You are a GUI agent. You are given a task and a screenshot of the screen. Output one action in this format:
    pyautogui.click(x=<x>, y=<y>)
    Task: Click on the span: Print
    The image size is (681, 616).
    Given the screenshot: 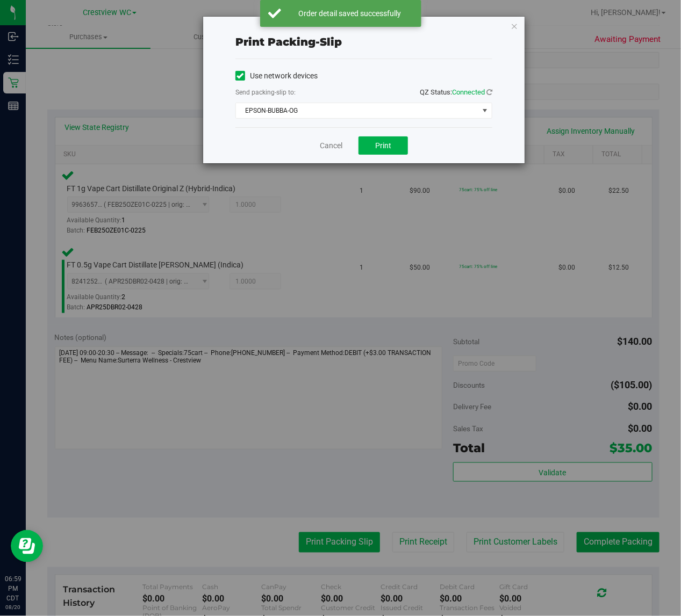 What is the action you would take?
    pyautogui.click(x=383, y=145)
    